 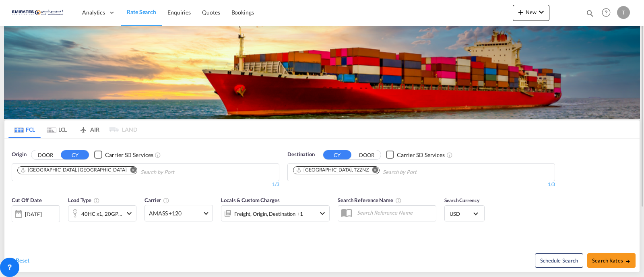 I want to click on span: Quotes, so click(x=211, y=12).